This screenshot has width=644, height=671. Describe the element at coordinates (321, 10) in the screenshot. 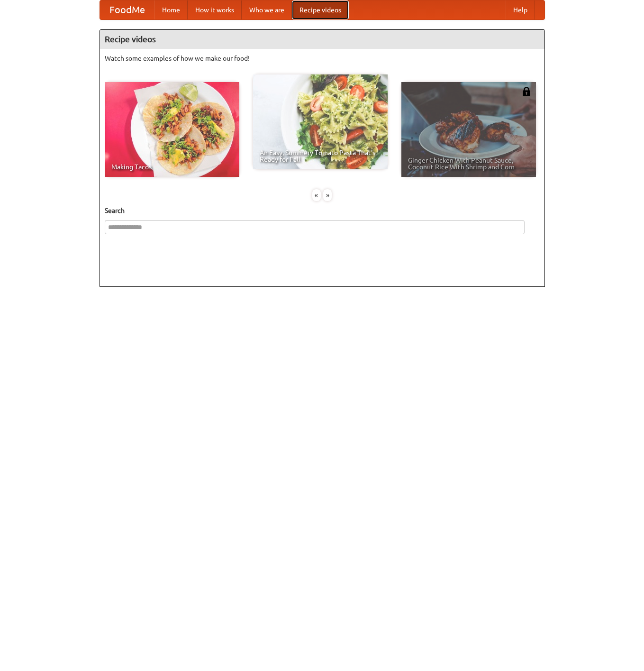

I see `a: Recipe videos` at that location.